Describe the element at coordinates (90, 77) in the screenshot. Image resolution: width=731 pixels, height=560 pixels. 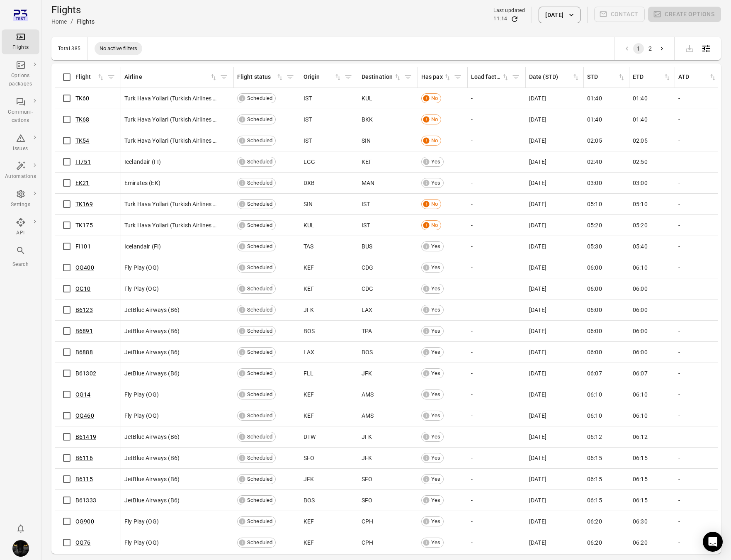
I see `div: Sort by flight in ascending order` at that location.